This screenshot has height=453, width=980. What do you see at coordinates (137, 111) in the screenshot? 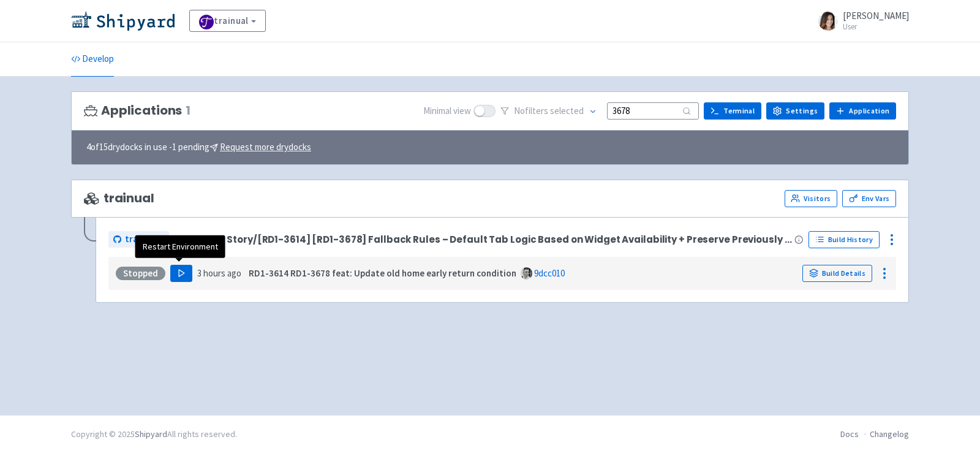
I see `h3: Applications` at bounding box center [137, 111].